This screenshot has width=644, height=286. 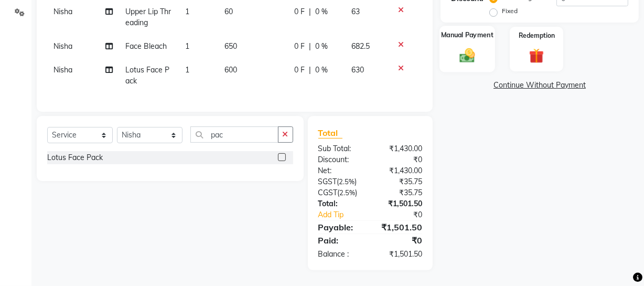 What do you see at coordinates (328, 181) in the screenshot?
I see `span: SGST` at bounding box center [328, 181].